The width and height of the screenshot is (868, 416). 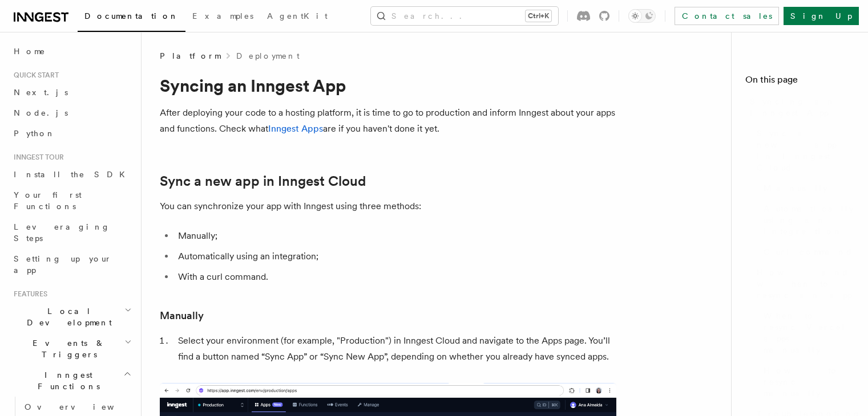 I want to click on li: Manually;, so click(x=396, y=237).